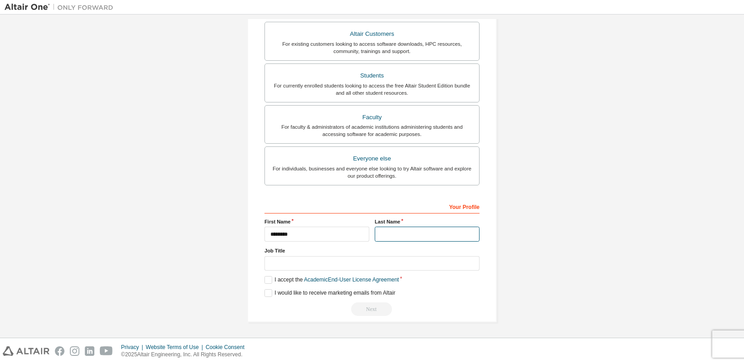 This screenshot has height=364, width=744. I want to click on div: Read and acccept EULA to continue, so click(372, 310).